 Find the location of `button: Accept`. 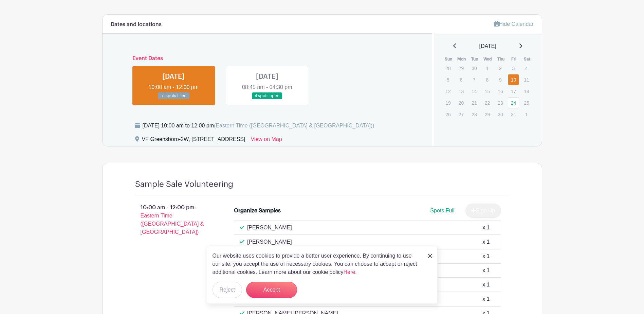

button: Accept is located at coordinates (272, 290).